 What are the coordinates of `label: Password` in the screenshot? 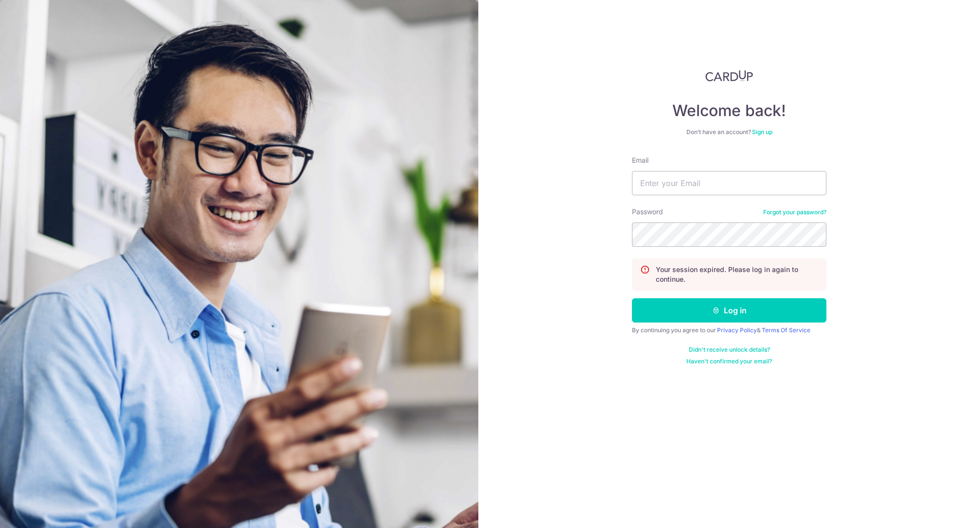 It's located at (648, 212).